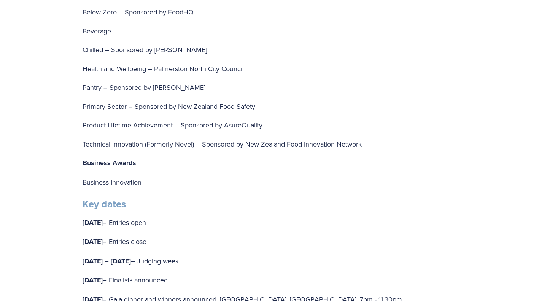 The width and height of the screenshot is (542, 301). What do you see at coordinates (271, 144) in the screenshot?
I see `p: Technical Innovation (Formerly Novel) – Sponsored by New Zealand Food Innovation Network` at bounding box center [271, 144].